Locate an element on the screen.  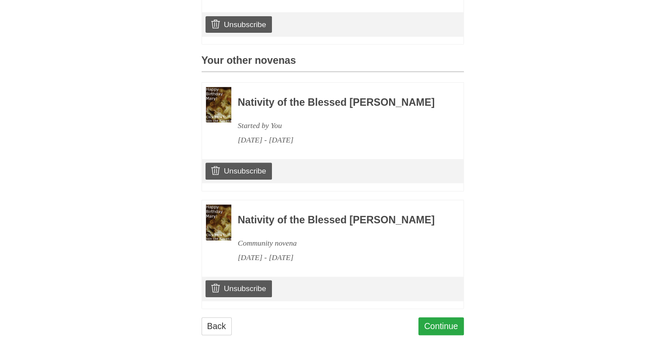
h3: Your other novenas is located at coordinates (333, 63).